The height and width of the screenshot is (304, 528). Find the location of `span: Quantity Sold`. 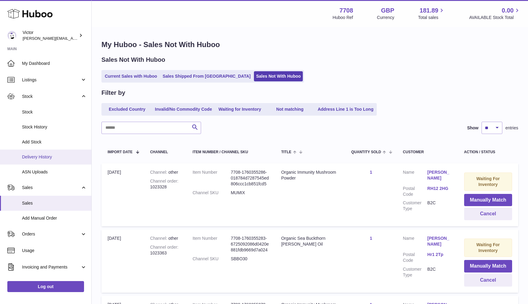

span: Quantity Sold is located at coordinates (366, 152).